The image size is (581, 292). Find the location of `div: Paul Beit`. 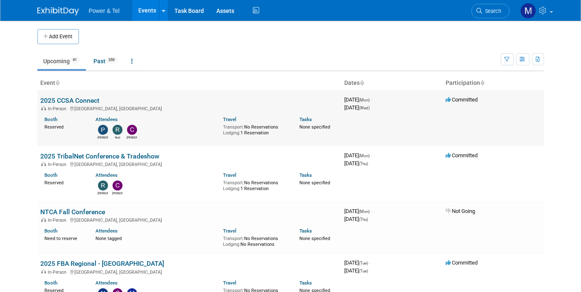

div: Paul Beit is located at coordinates (103, 137).